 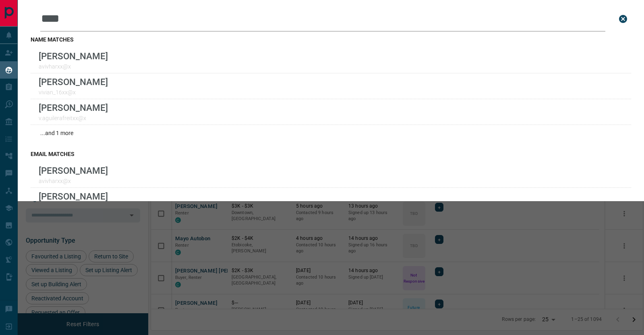 I want to click on p: v.aguilerafreitxx@x, so click(x=74, y=118).